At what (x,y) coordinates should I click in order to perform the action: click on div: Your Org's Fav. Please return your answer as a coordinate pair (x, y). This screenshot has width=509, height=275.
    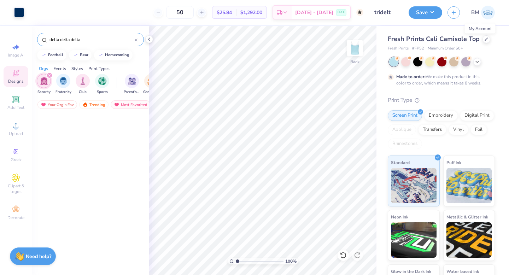
    Looking at the image, I should click on (57, 105).